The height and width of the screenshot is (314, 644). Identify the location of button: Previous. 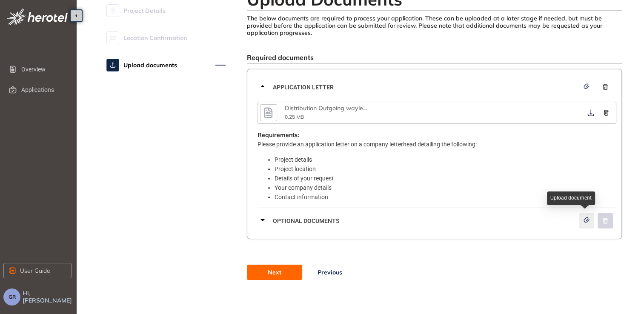
(330, 273).